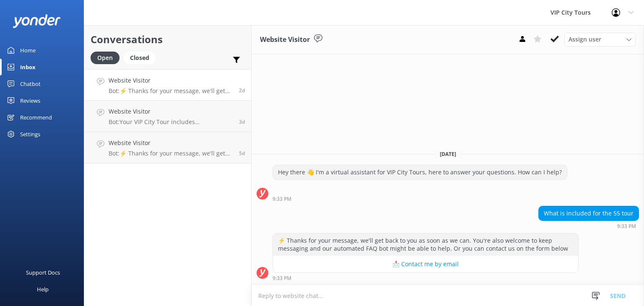 Image resolution: width=644 pixels, height=306 pixels. Describe the element at coordinates (426, 244) in the screenshot. I see `div: ⚡ Thanks for your message, we'll get back to you as soon as we can. You're also welcome to keep m...` at that location.